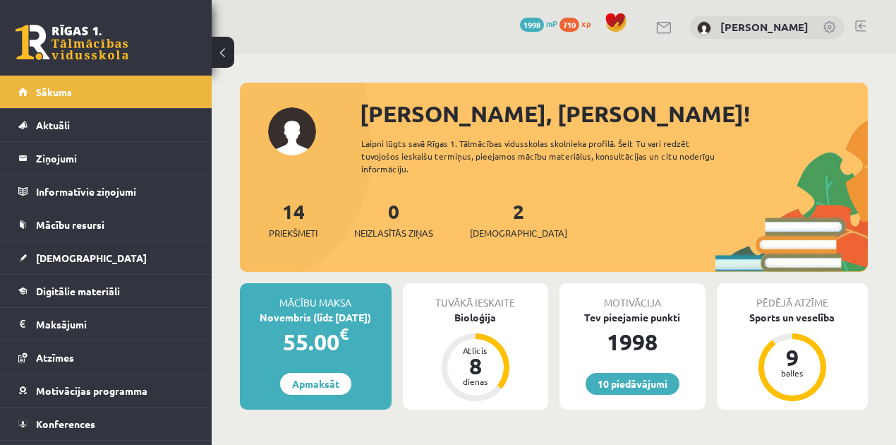  I want to click on a: 0Neizlasītās ziņas, so click(394, 219).